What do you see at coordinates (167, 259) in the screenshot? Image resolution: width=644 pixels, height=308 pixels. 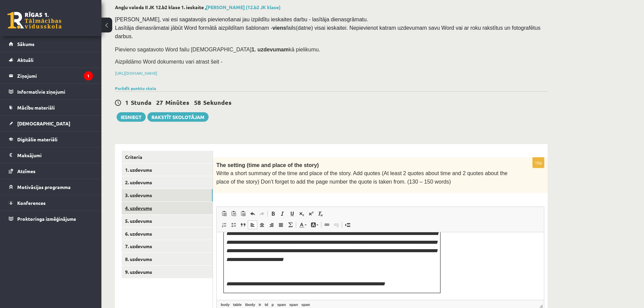 I see `a: 8. uzdevums` at bounding box center [167, 259].